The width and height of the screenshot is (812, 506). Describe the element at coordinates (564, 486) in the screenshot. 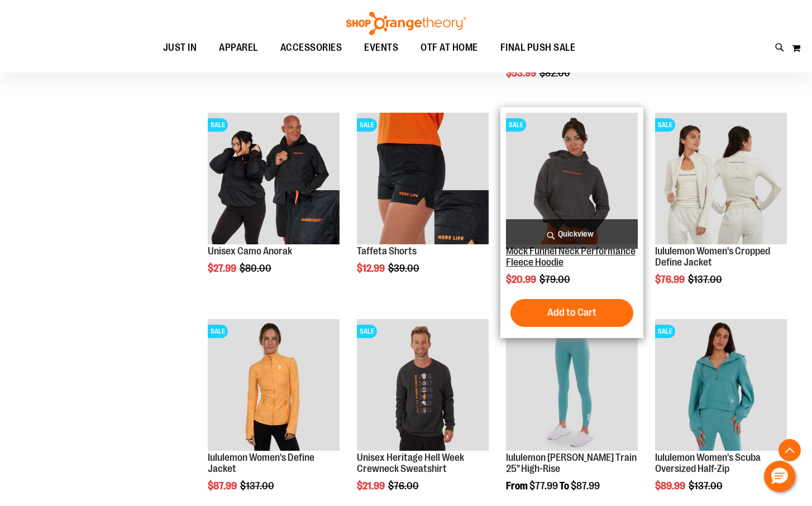

I see `span: To` at that location.